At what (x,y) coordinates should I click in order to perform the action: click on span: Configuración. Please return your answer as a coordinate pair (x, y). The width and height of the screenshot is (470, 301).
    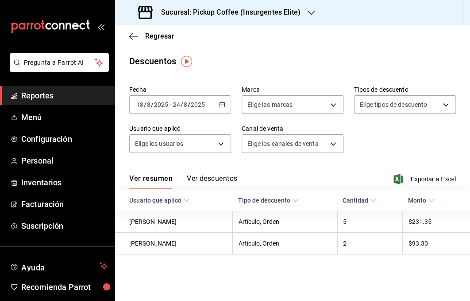
    Looking at the image, I should click on (64, 139).